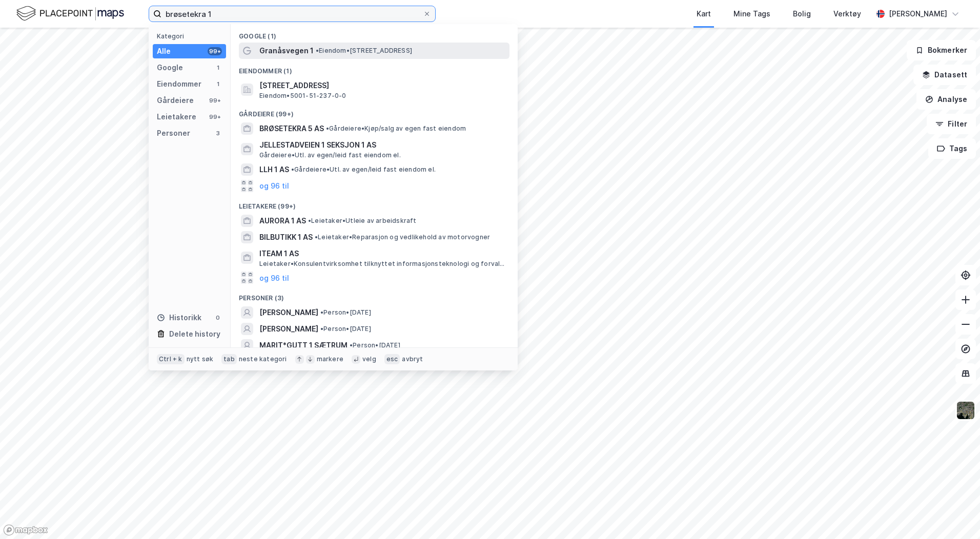 This screenshot has height=539, width=980. What do you see at coordinates (412, 359) in the screenshot?
I see `div: avbryt` at bounding box center [412, 359].